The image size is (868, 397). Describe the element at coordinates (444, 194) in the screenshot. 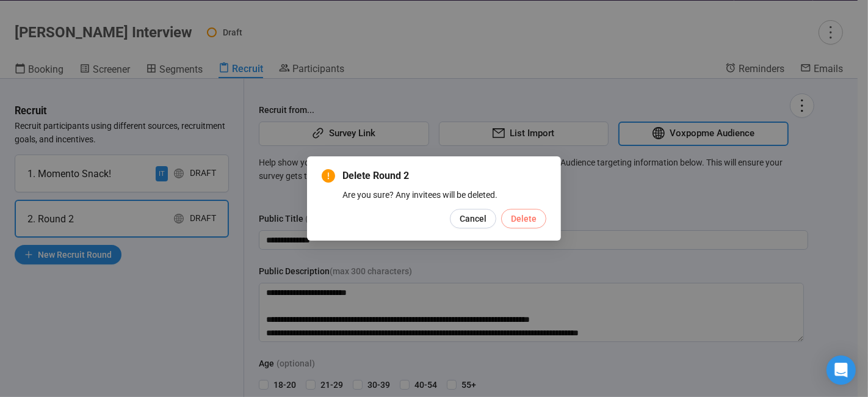

I see `div: Are you sure? Any invitees will be deleted.` at that location.